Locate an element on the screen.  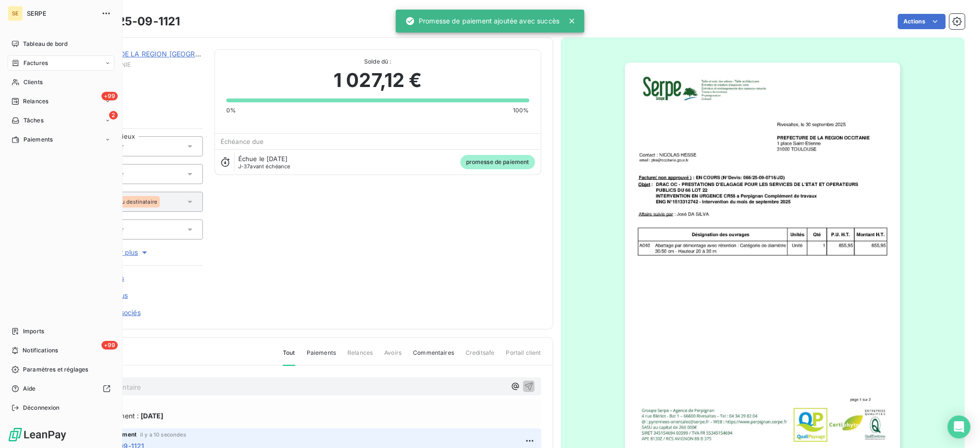
span: il y a 10 secondes is located at coordinates (163, 435).